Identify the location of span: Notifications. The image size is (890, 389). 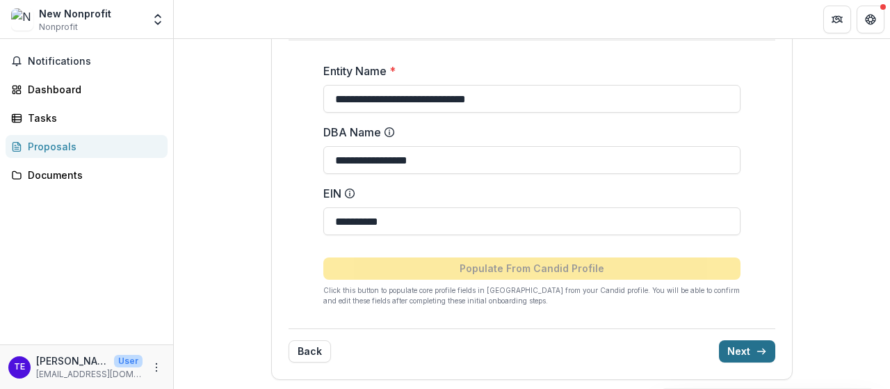
(95, 61).